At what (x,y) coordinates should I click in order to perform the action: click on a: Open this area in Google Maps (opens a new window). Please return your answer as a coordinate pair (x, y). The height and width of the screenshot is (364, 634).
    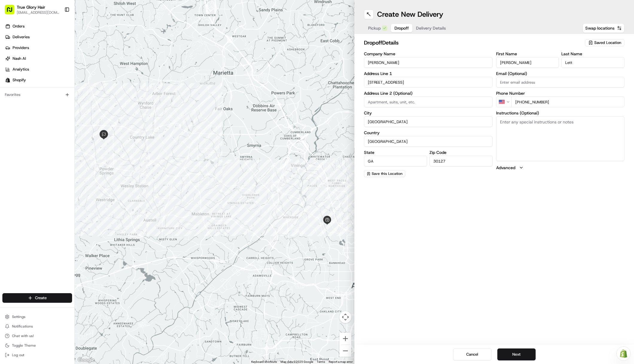
    Looking at the image, I should click on (86, 360).